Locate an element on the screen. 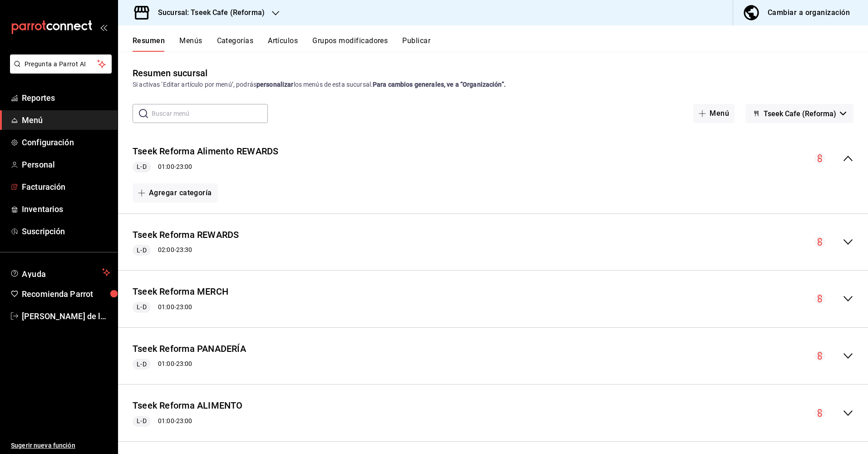 This screenshot has width=868, height=454. button: Tseek Reforma PANADERÍA is located at coordinates (189, 349).